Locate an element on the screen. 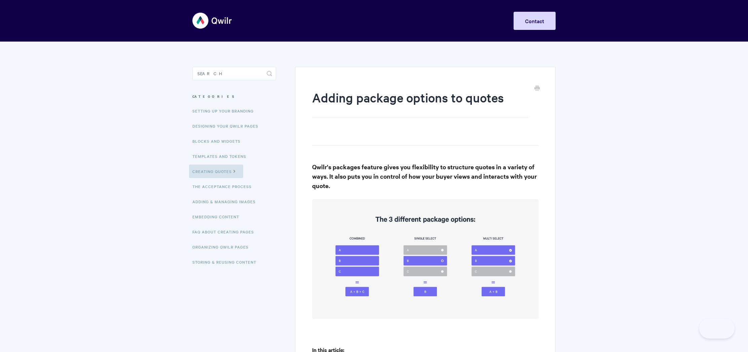 Image resolution: width=748 pixels, height=352 pixels. a: Designing Your Qwilr Pages is located at coordinates (228, 126).